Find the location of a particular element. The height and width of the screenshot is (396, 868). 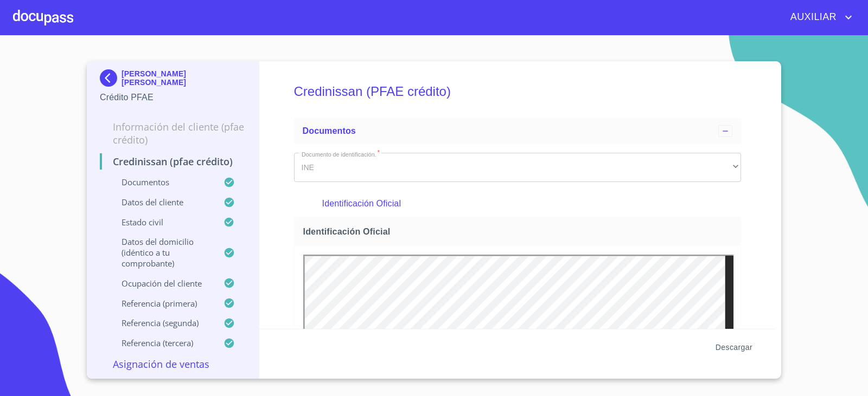

p: Credinissan (PFAE crédito) is located at coordinates (173, 161).